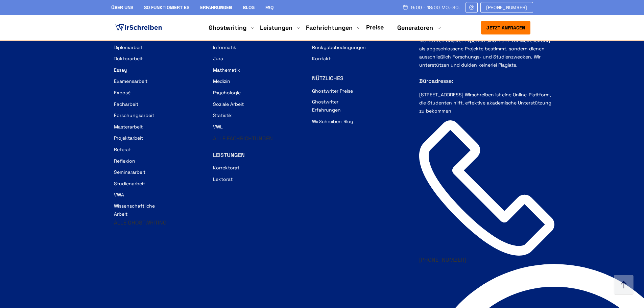  What do you see at coordinates (222, 81) in the screenshot?
I see `a: Medizin` at bounding box center [222, 81].